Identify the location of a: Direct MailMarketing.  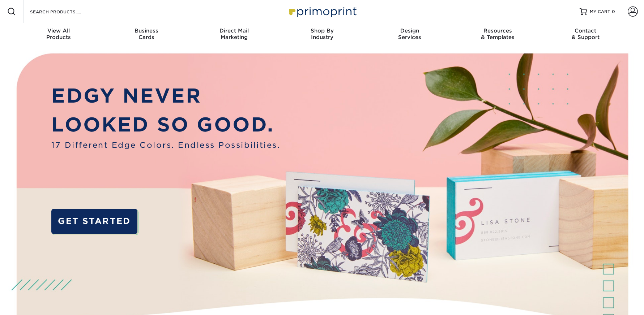
(234, 35).